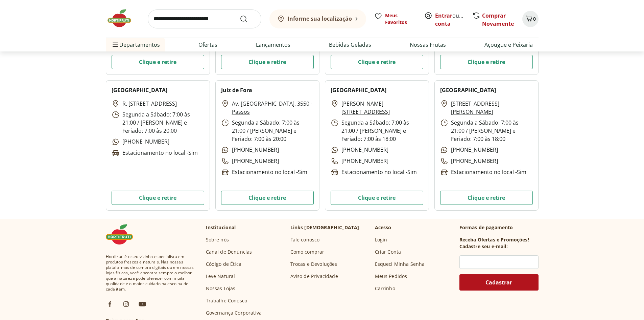  I want to click on span: Departamentos, so click(136, 45).